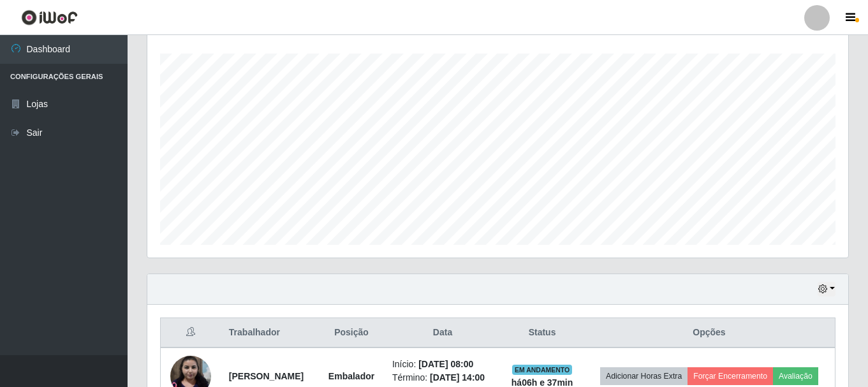 The height and width of the screenshot is (387, 868). I want to click on span: EM ANDAMENTO, so click(542, 370).